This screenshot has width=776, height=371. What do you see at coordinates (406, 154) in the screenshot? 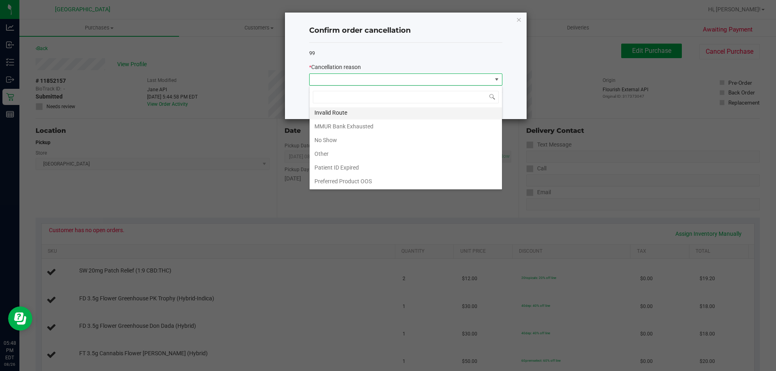
I see `li: Other` at bounding box center [406, 154].